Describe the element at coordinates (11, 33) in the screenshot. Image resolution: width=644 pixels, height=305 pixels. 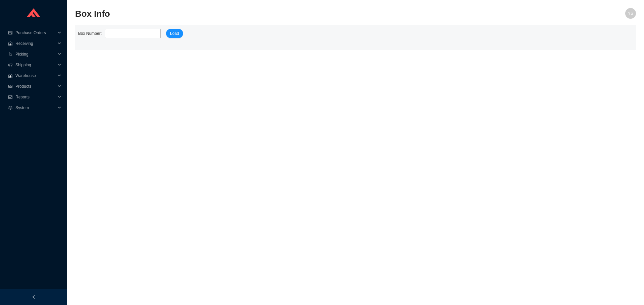
I see `span: credit-card` at that location.